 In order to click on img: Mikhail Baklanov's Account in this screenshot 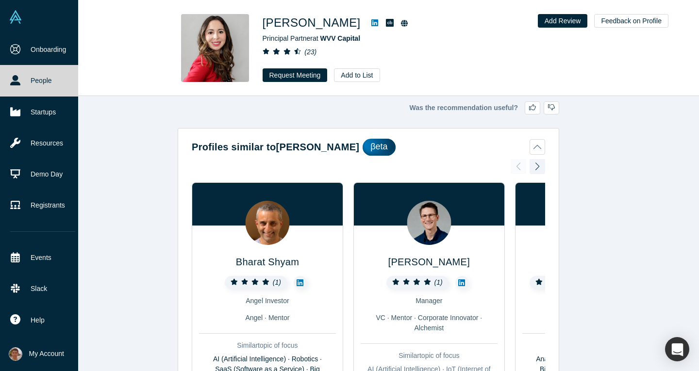, I will do `click(16, 354)`.